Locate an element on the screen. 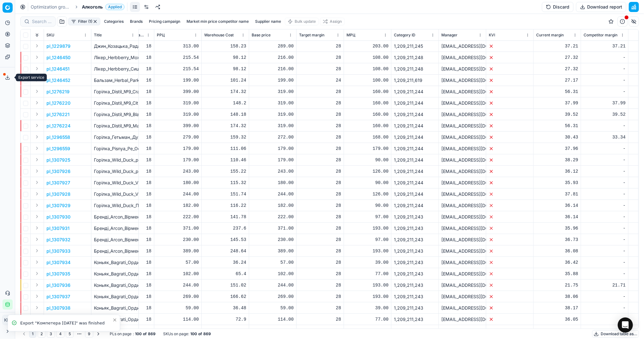  div: 38.29 is located at coordinates (557, 160).